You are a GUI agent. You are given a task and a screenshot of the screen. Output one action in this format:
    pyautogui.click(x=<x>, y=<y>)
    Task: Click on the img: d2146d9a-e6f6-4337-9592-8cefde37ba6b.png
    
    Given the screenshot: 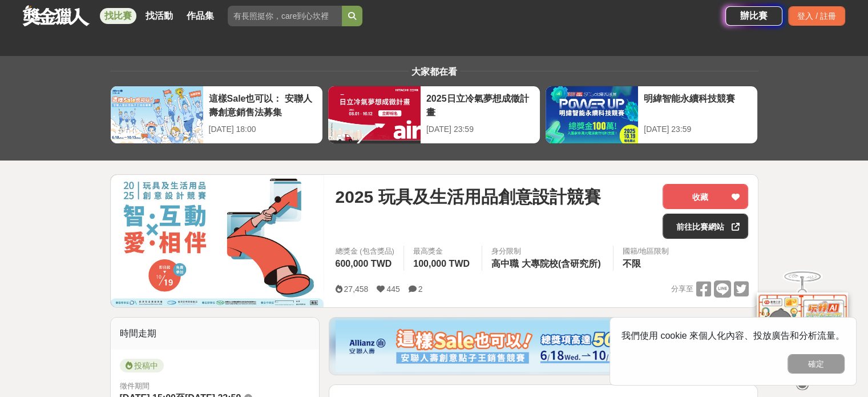 What is the action you would take?
    pyautogui.click(x=803, y=330)
    